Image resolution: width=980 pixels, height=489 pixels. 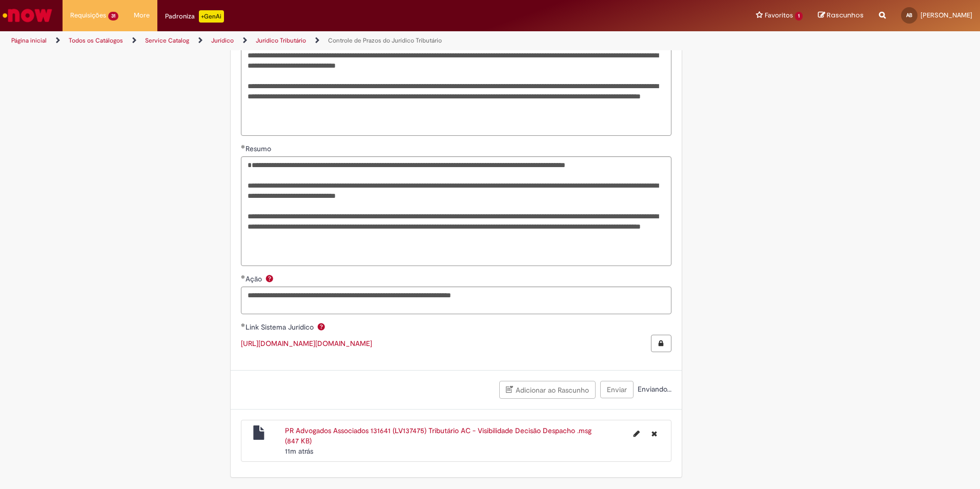 I want to click on span: Requisições, so click(x=88, y=16).